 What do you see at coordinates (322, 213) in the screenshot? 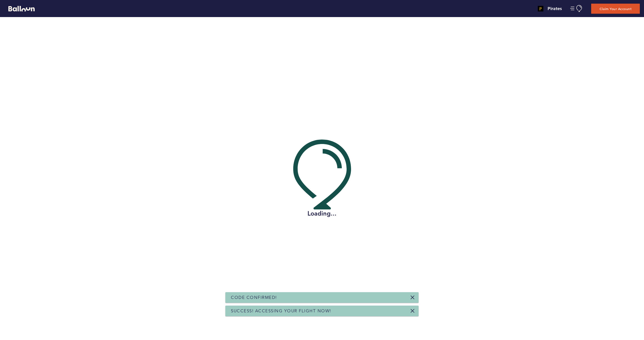
I see `h2: Loading...` at bounding box center [322, 213].